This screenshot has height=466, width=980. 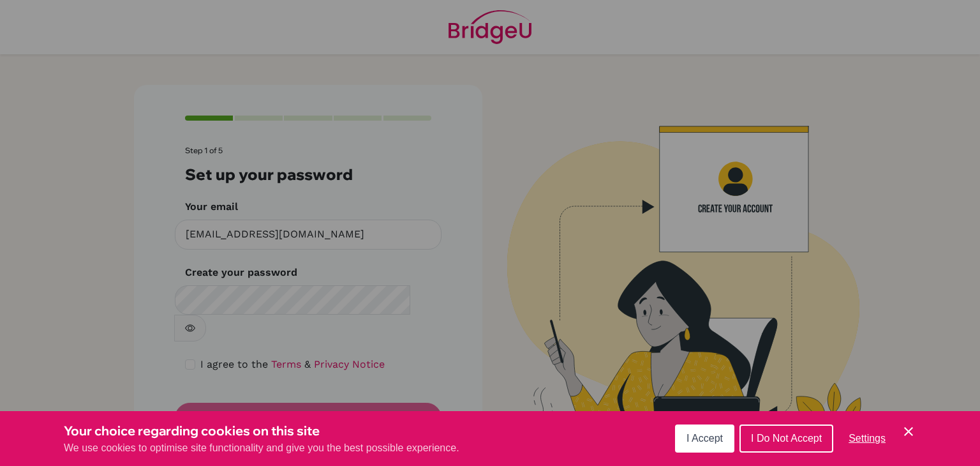 I want to click on span: I Do Not Accept, so click(x=786, y=438).